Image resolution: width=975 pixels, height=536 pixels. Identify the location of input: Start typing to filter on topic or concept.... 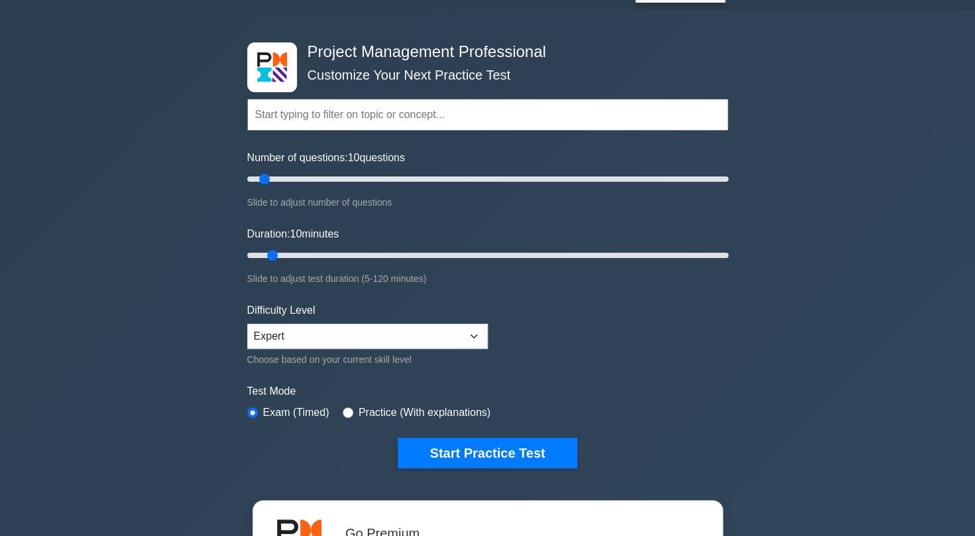
(488, 115).